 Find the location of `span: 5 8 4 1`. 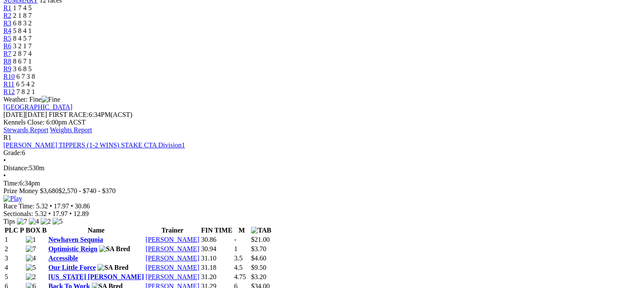

span: 5 8 4 1 is located at coordinates (23, 30).